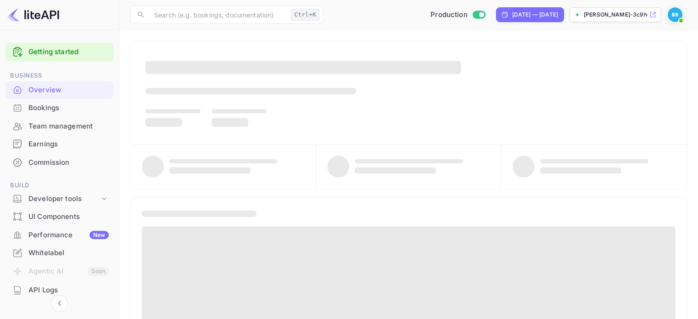 This screenshot has height=319, width=698. I want to click on a: Overview, so click(59, 90).